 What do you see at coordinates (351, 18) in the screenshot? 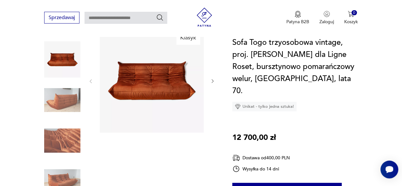
I see `button: 0Koszyk` at bounding box center [351, 18].